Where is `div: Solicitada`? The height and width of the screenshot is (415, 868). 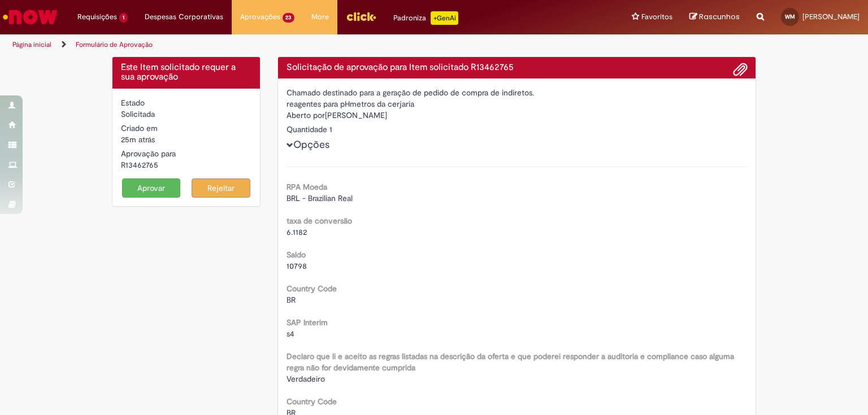
div: Solicitada is located at coordinates (186, 114).